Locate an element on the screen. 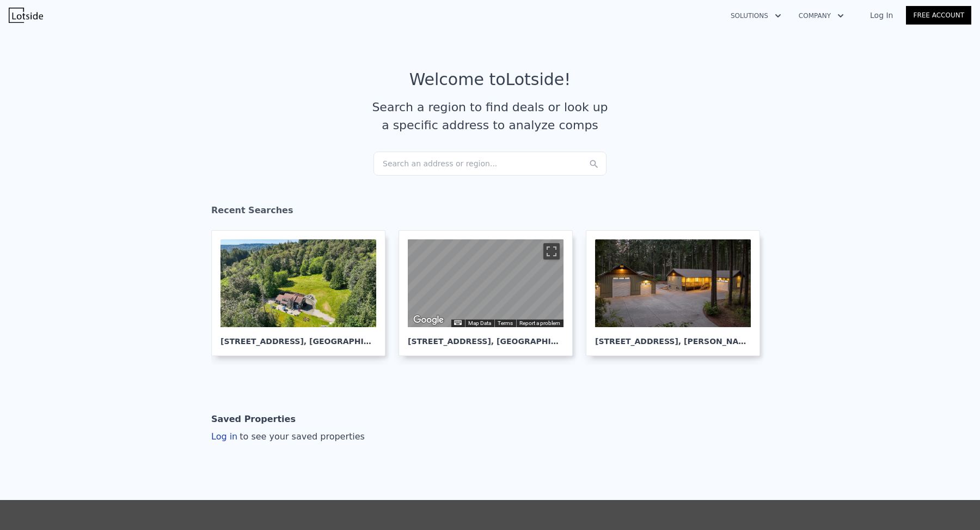 The image size is (980, 530). div: Log in is located at coordinates (289, 436).